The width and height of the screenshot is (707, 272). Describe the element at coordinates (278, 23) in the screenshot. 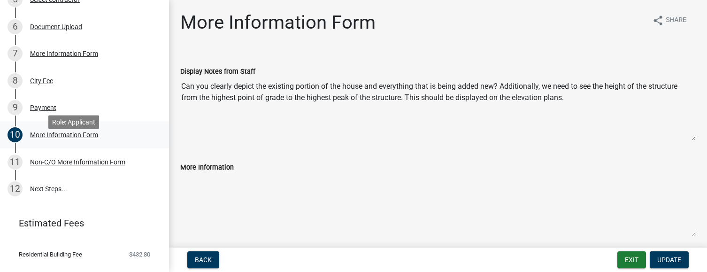

I see `h1: More Information Form` at that location.